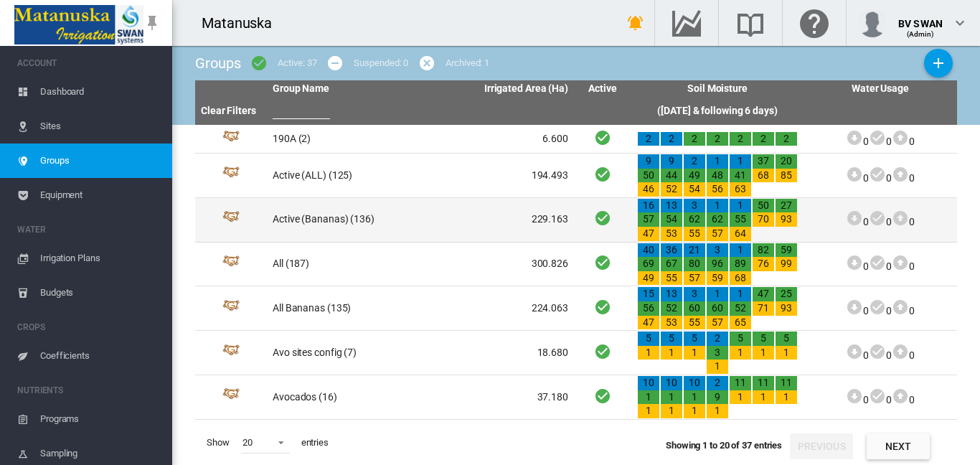  I want to click on span: 229.163, so click(550, 219).